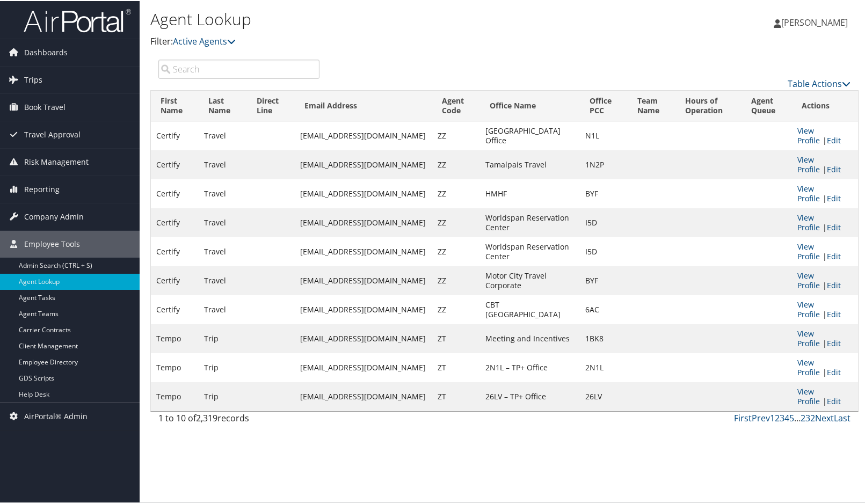 The image size is (865, 504). I want to click on span: Reporting, so click(42, 188).